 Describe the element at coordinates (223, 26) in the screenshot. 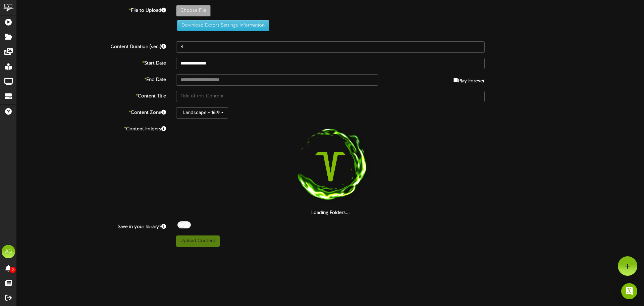

I see `button: Download Export Settings Information` at that location.